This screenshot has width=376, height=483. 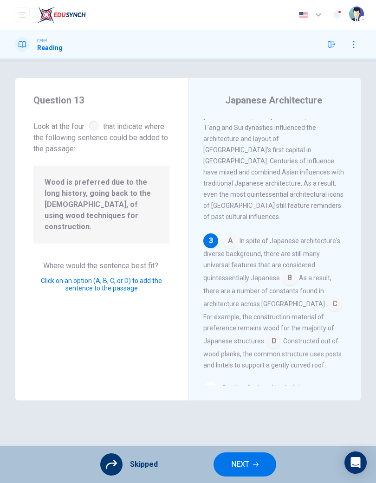 What do you see at coordinates (334, 304) in the screenshot?
I see `span: C` at bounding box center [334, 304].